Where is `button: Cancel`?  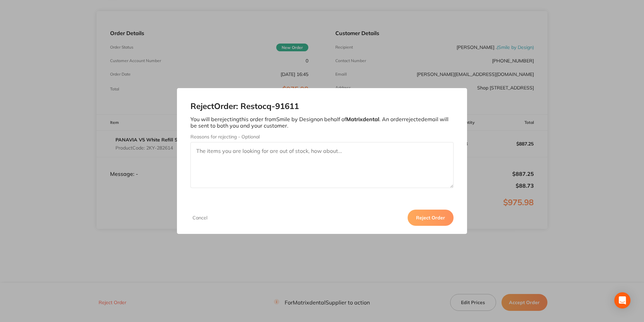
button: Cancel is located at coordinates (200, 218).